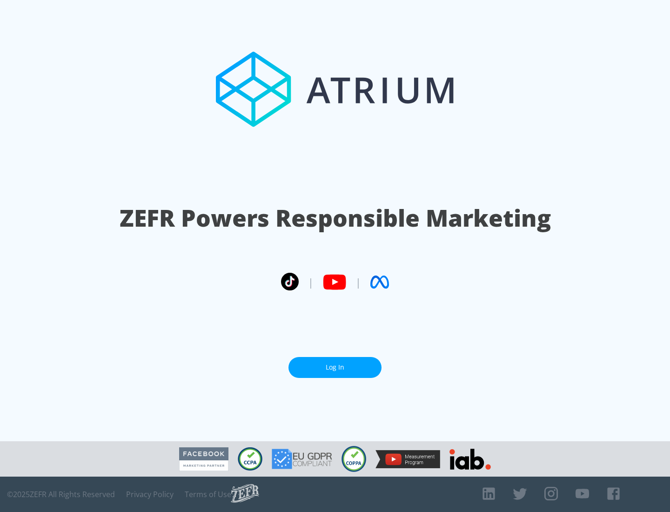  I want to click on a: Terms of Use, so click(208, 494).